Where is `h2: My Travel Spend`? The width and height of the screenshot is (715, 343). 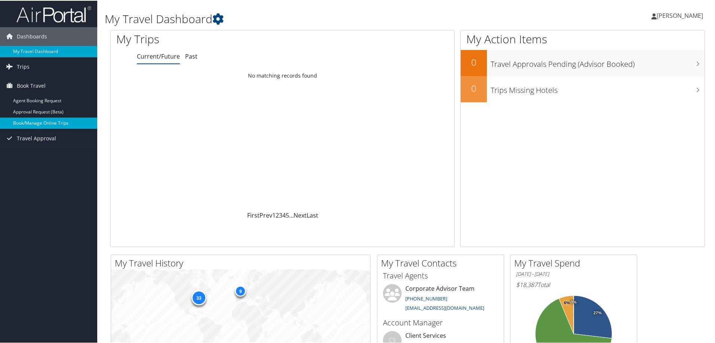 h2: My Travel Spend is located at coordinates (575, 263).